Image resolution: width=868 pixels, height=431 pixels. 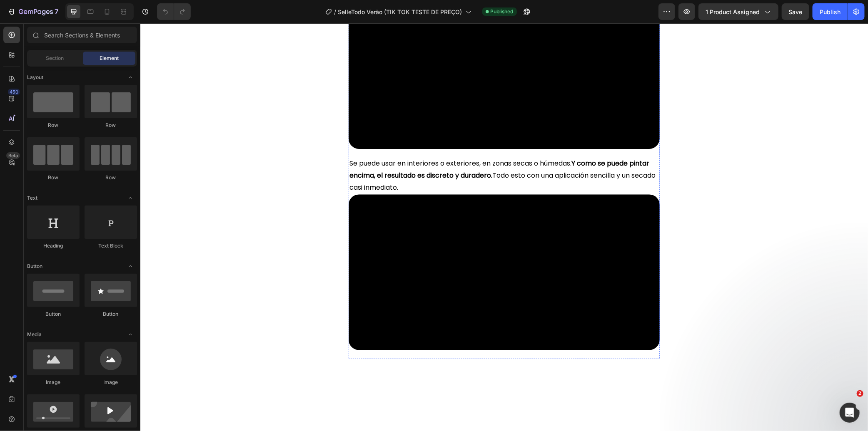 What do you see at coordinates (830, 12) in the screenshot?
I see `button: Publish` at bounding box center [830, 12].